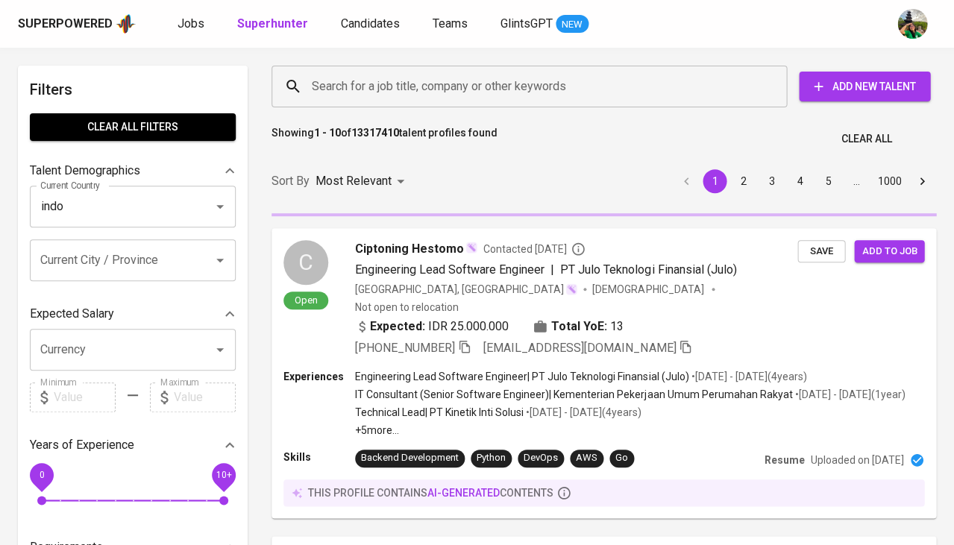  What do you see at coordinates (371, 24) in the screenshot?
I see `a: Candidates` at bounding box center [371, 24].